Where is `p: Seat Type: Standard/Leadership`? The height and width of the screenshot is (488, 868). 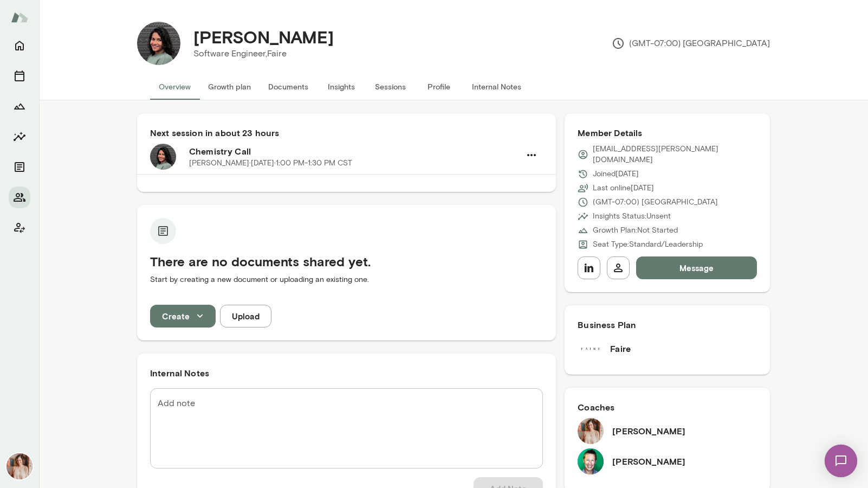
p: Seat Type: Standard/Leadership is located at coordinates (647, 245).